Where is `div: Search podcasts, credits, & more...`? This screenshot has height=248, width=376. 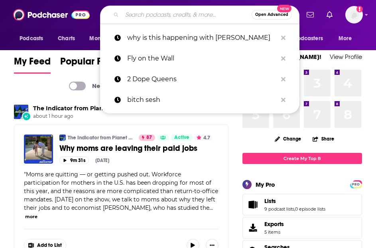
div: Search podcasts, credits, & more... is located at coordinates (200, 15).